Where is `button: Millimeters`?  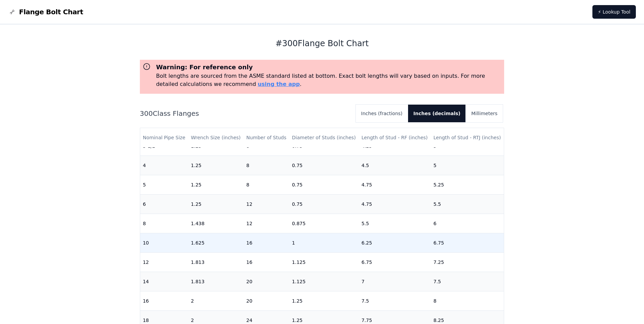
button: Millimeters is located at coordinates (484, 114).